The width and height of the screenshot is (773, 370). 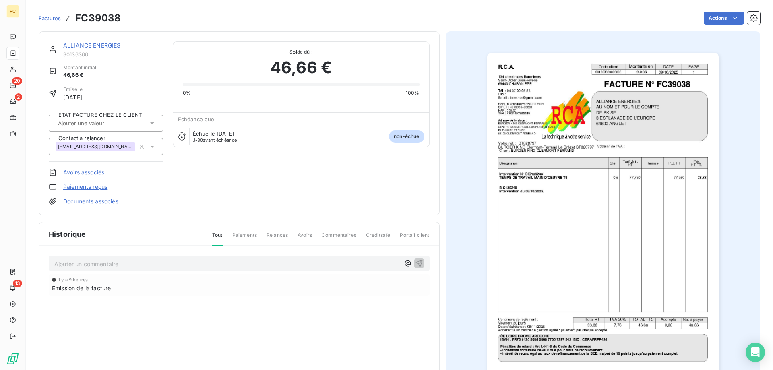 I want to click on div: Open Intercom Messenger, so click(x=755, y=352).